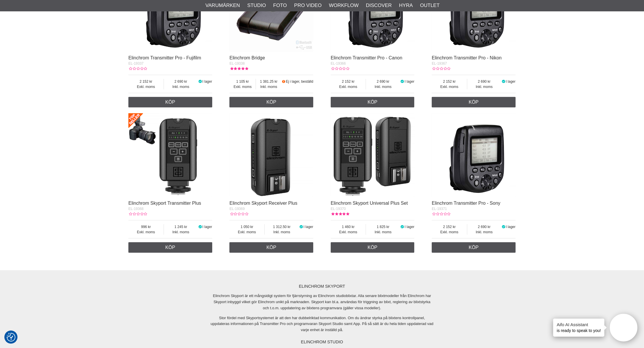  Describe the element at coordinates (269, 81) in the screenshot. I see `span: 1 381.25` at that location.